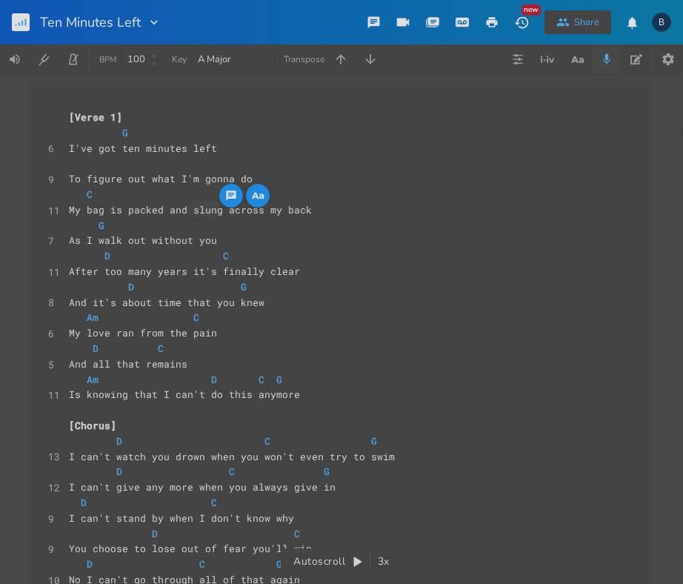  I want to click on span: I've got ten minutes left, so click(143, 148).